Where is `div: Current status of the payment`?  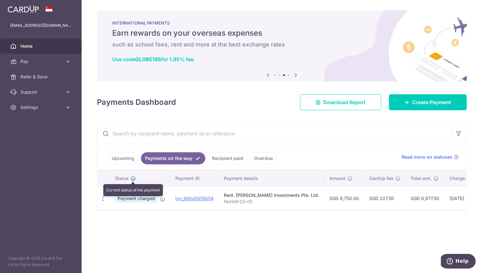
div: Current status of the payment is located at coordinates (133, 190).